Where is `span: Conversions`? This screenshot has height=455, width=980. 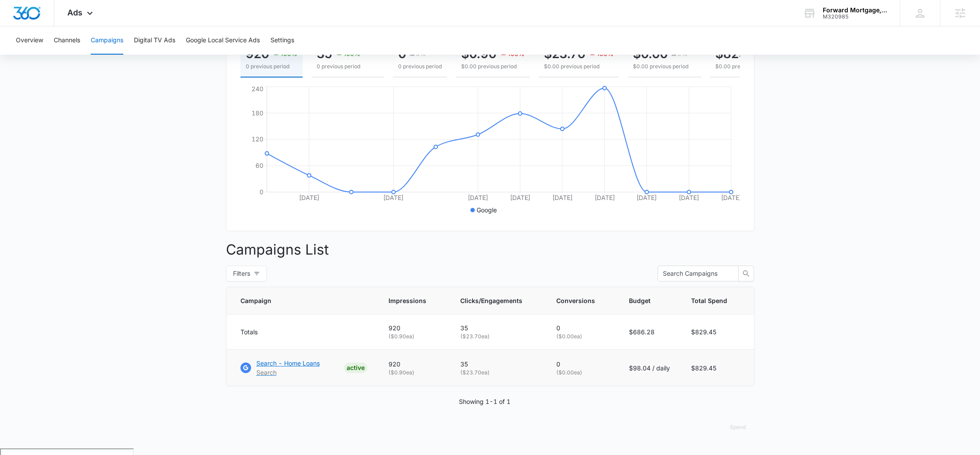
span: Conversions is located at coordinates (576, 300).